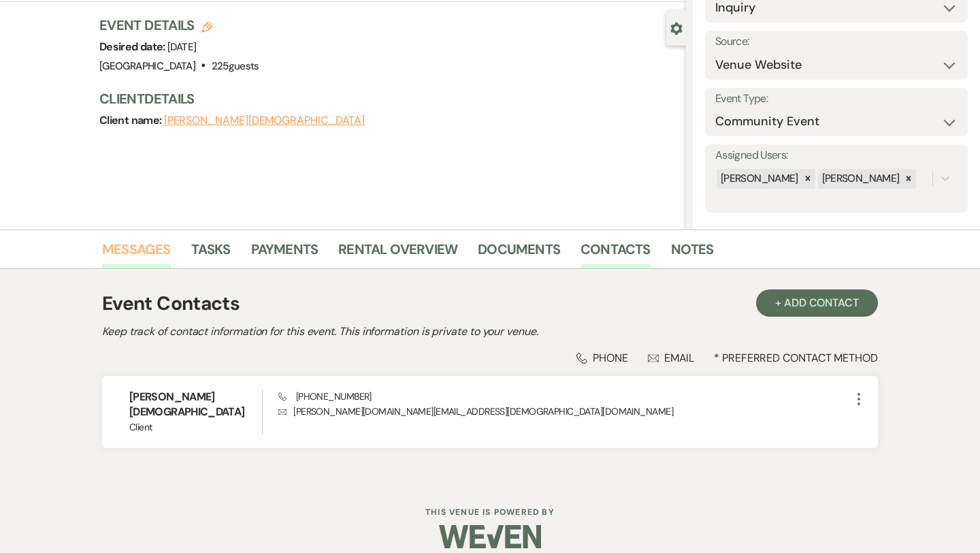 The image size is (980, 553). I want to click on span: Desired date:, so click(133, 46).